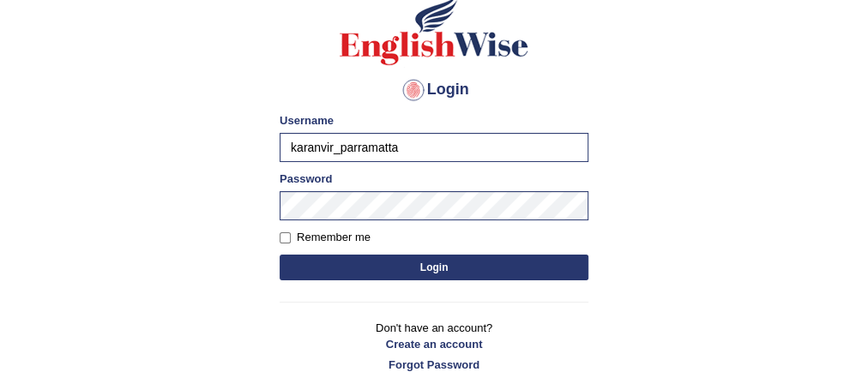  Describe the element at coordinates (434, 347) in the screenshot. I see `p: Don't have an account?` at that location.